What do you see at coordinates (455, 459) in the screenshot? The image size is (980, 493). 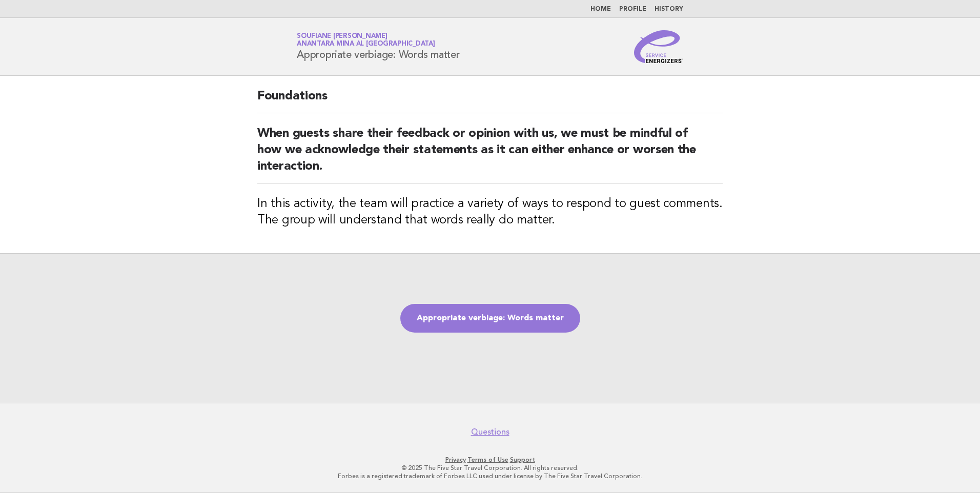 I see `a: Privacy` at bounding box center [455, 459].